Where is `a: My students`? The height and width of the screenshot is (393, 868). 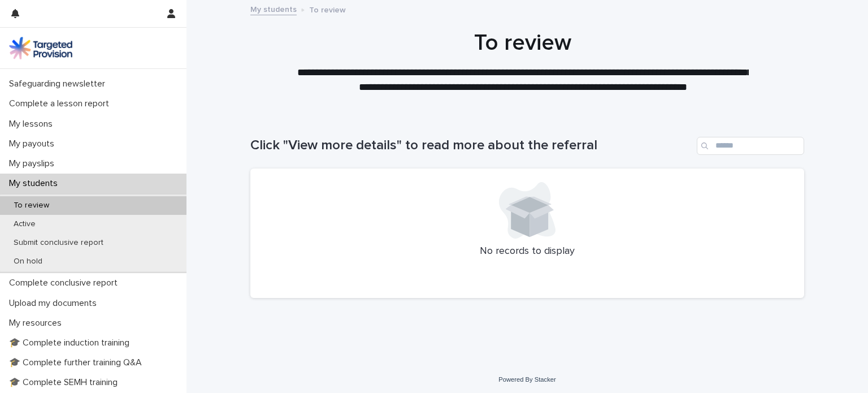 a: My students is located at coordinates (273, 9).